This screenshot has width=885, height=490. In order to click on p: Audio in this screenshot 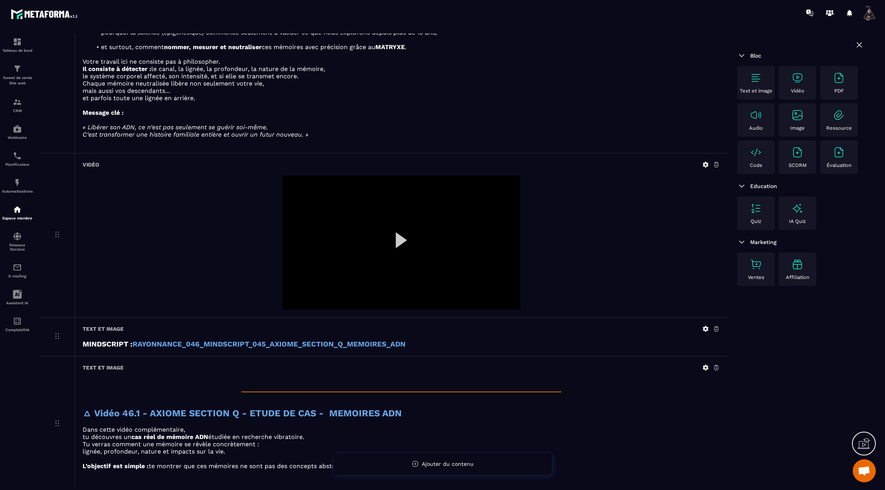, I will do `click(756, 128)`.